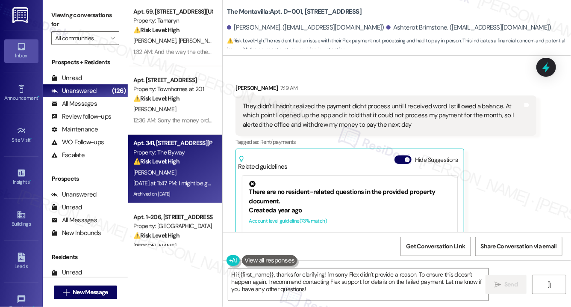 The width and height of the screenshot is (571, 307). Describe the element at coordinates (21, 219) in the screenshot. I see `a: Buildings` at that location.